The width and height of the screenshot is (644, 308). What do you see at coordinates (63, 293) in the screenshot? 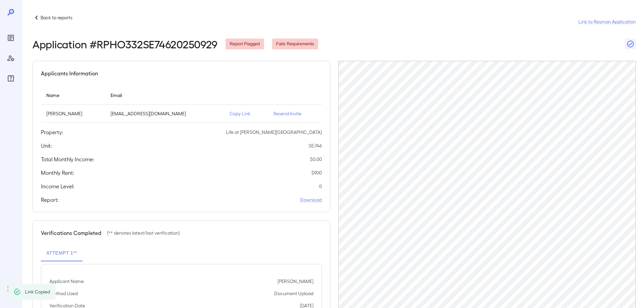
I see `p: Method Used` at bounding box center [63, 293].